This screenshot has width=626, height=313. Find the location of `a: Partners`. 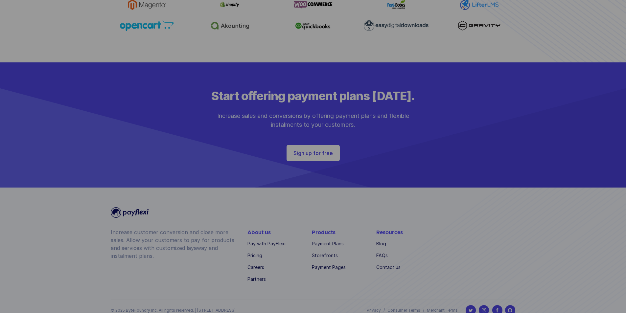

a: Partners is located at coordinates (266, 279).